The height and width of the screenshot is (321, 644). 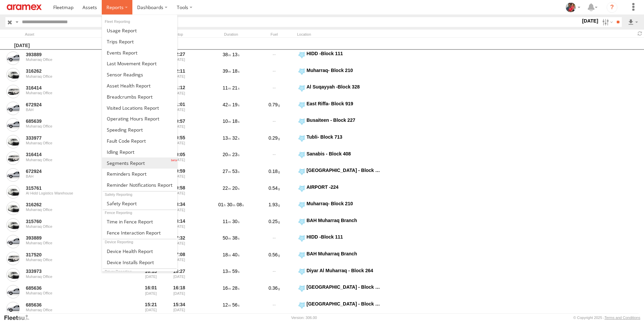 What do you see at coordinates (606, 318) in the screenshot?
I see `div: © Copyright 2025 -` at bounding box center [606, 318].